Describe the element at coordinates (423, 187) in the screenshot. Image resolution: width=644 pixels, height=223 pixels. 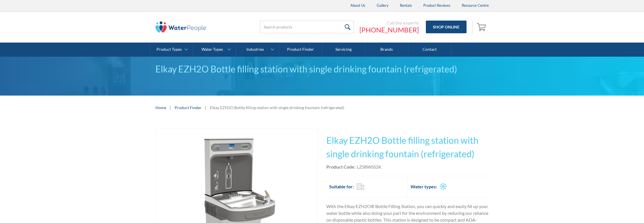
I see `h2: Water types:` at that location.